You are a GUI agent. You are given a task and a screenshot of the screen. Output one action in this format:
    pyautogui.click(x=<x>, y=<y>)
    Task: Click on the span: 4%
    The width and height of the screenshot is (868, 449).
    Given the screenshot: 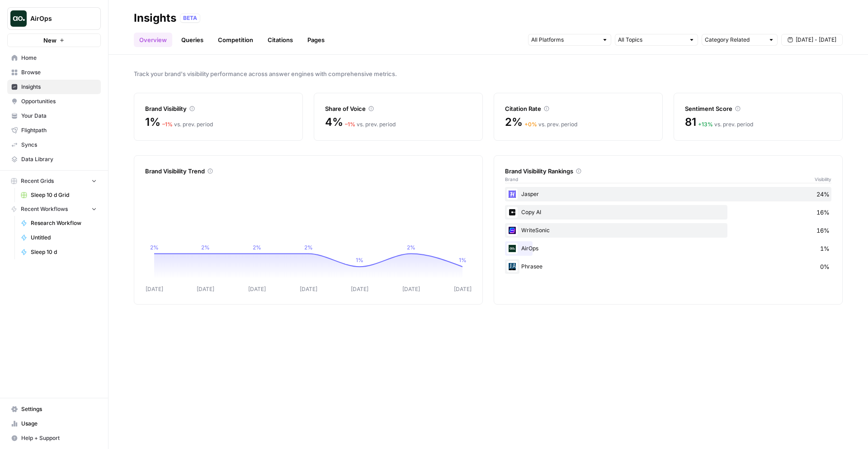 What is the action you would take?
    pyautogui.click(x=334, y=122)
    